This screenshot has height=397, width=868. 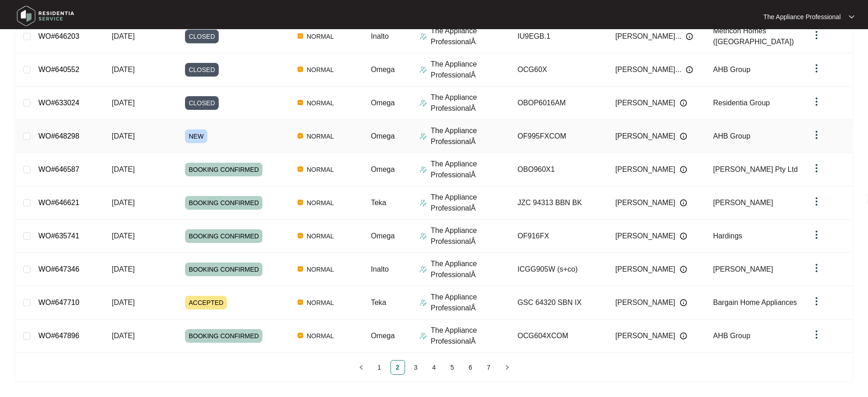 I want to click on li: 5, so click(x=453, y=367).